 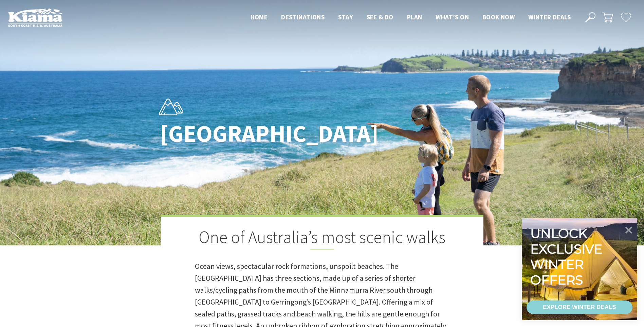 What do you see at coordinates (303, 17) in the screenshot?
I see `span: Destinations` at bounding box center [303, 17].